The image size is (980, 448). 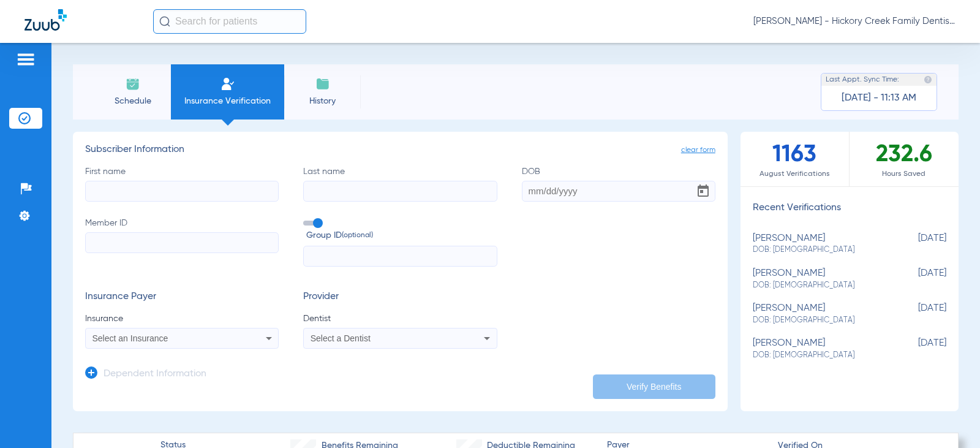 What do you see at coordinates (654, 387) in the screenshot?
I see `button: Verify Benefits` at bounding box center [654, 387].